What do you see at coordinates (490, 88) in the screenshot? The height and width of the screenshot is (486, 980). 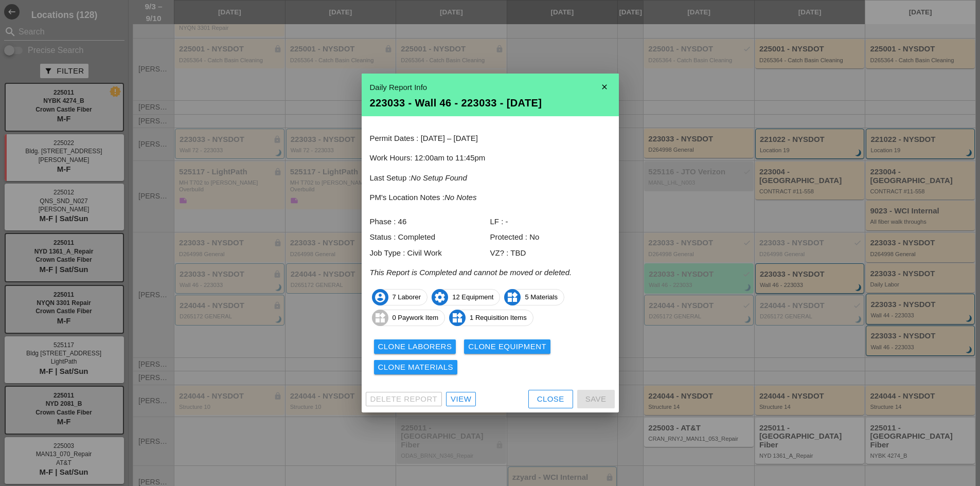 I see `div: Daily Report Info` at bounding box center [490, 88].